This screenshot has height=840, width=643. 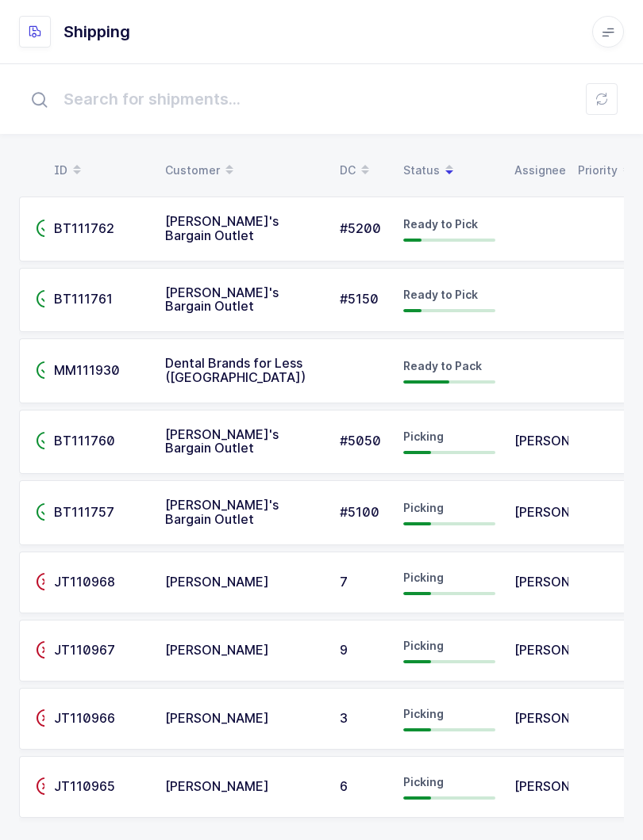 What do you see at coordinates (344, 719) in the screenshot?
I see `span: 3` at bounding box center [344, 719].